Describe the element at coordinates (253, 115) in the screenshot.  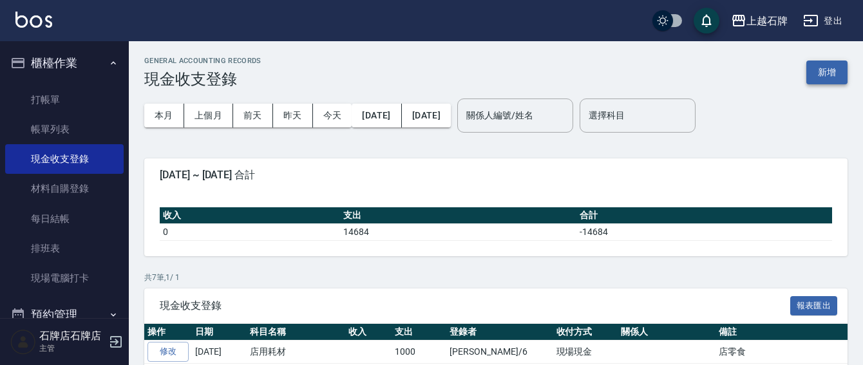
I see `button: 前天` at that location.